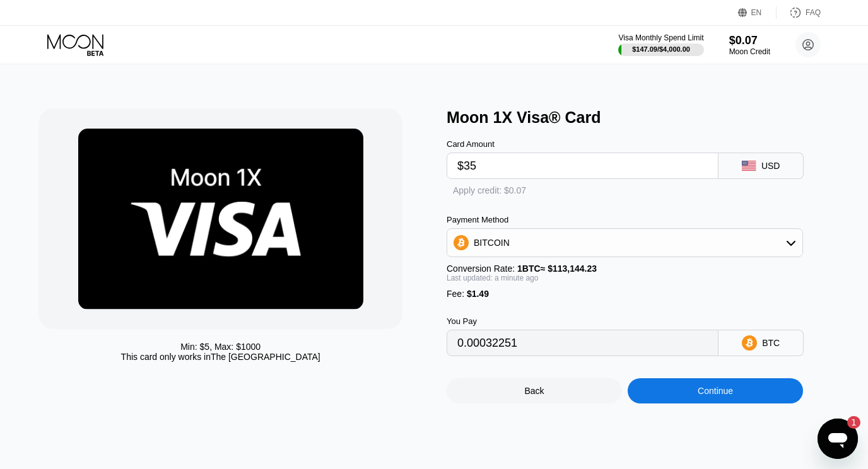 The image size is (868, 469). I want to click on div: Min: $ 5 , Max: $ 1000, so click(220, 347).